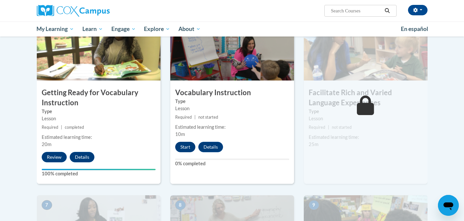 The image size is (464, 221). Describe the element at coordinates (418, 10) in the screenshot. I see `button: Account Settings` at that location.